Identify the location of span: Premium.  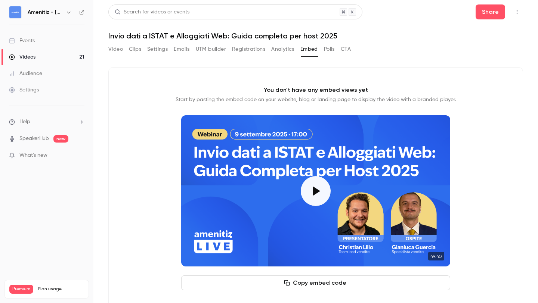
(21, 289).